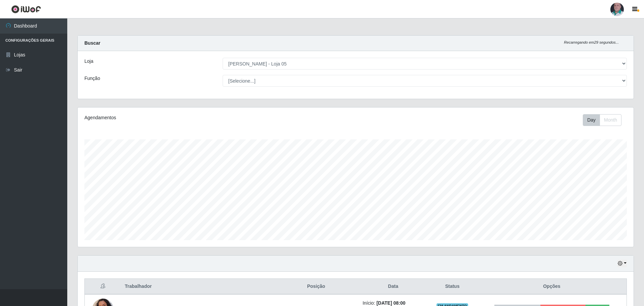 Image resolution: width=644 pixels, height=306 pixels. What do you see at coordinates (89, 61) in the screenshot?
I see `label: Loja` at bounding box center [89, 61].